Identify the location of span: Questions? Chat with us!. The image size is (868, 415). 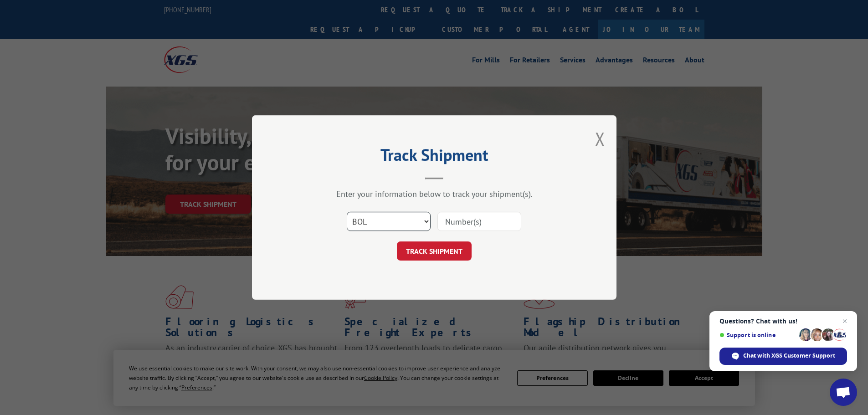
(783, 322).